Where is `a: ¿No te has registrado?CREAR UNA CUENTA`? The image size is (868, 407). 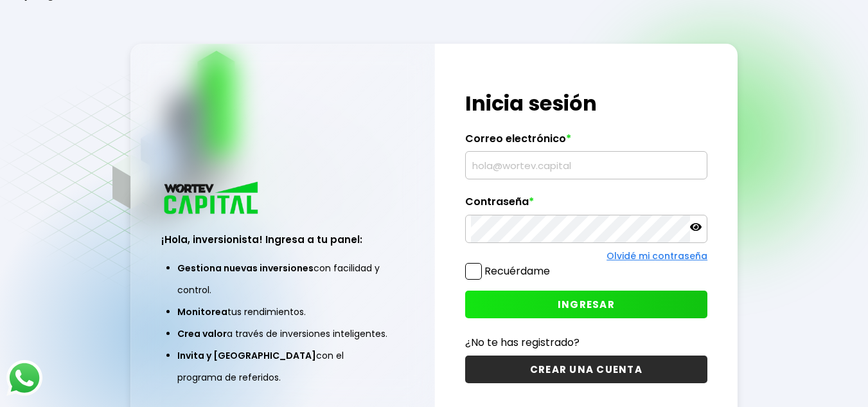
a: ¿No te has registrado?CREAR UNA CUENTA is located at coordinates (587, 359).